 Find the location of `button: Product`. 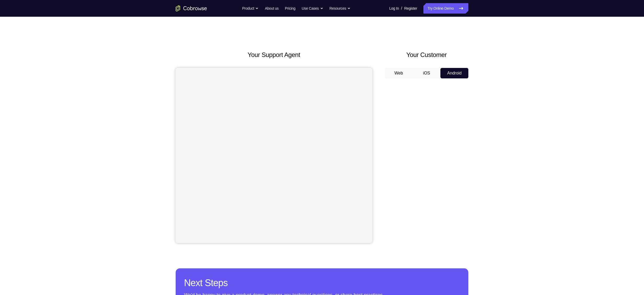

button: Product is located at coordinates (250, 8).